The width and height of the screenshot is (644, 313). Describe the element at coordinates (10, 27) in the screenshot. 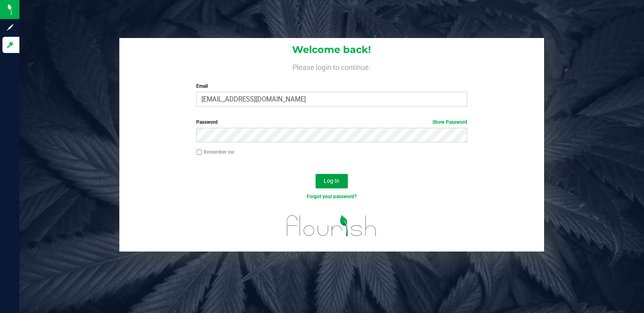

I see `inline-svg: Sign up` at that location.